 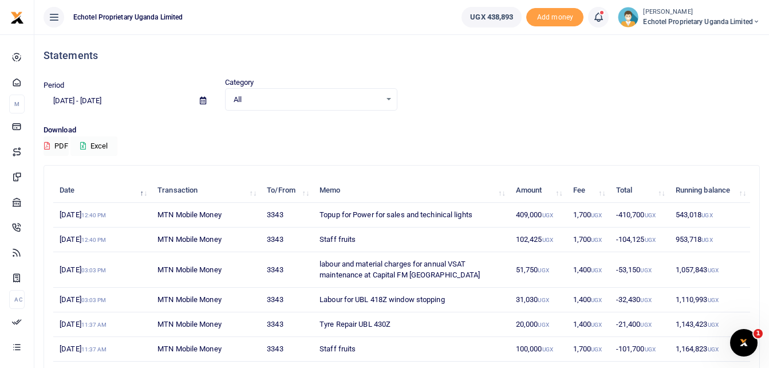 I want to click on span: All, so click(x=307, y=100).